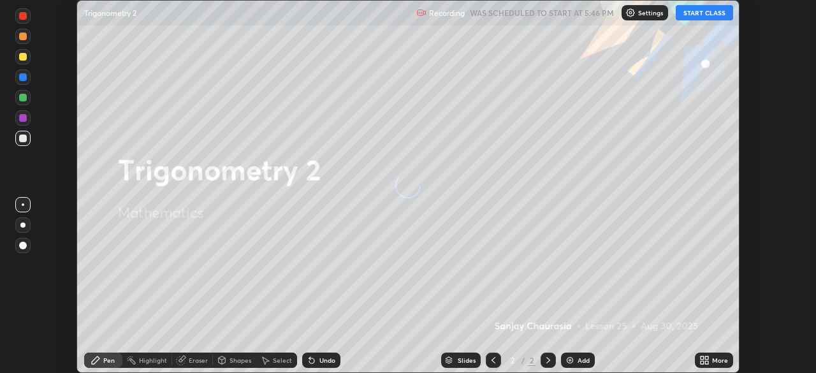 The width and height of the screenshot is (816, 373). What do you see at coordinates (466, 360) in the screenshot?
I see `div: Slides` at bounding box center [466, 360].